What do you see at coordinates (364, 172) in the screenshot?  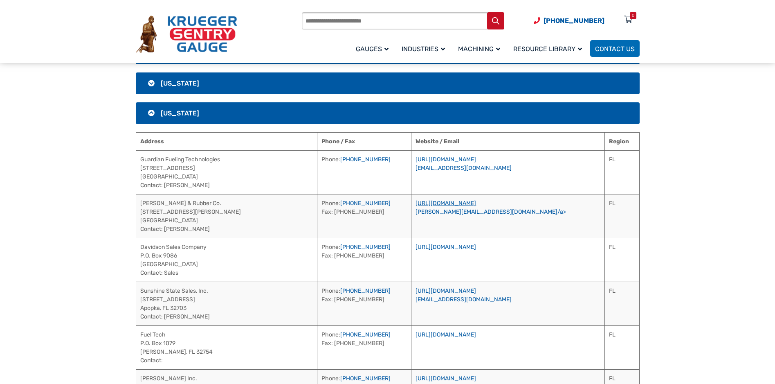 I see `td: Phone:` at bounding box center [364, 172].